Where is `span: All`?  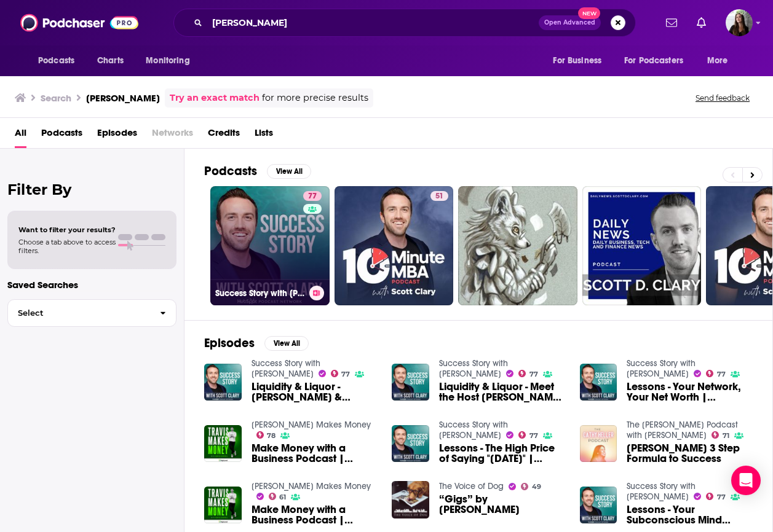
span: All is located at coordinates (20, 135).